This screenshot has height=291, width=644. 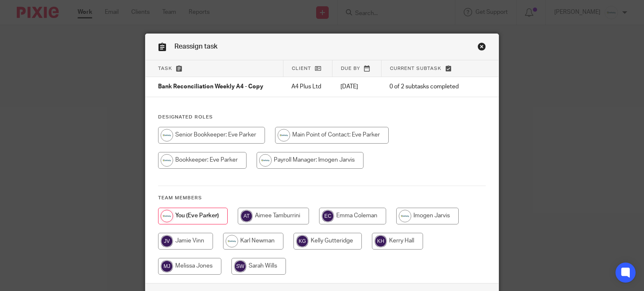 What do you see at coordinates (426, 87) in the screenshot?
I see `td: 0 of 2 subtasks completed` at bounding box center [426, 87].